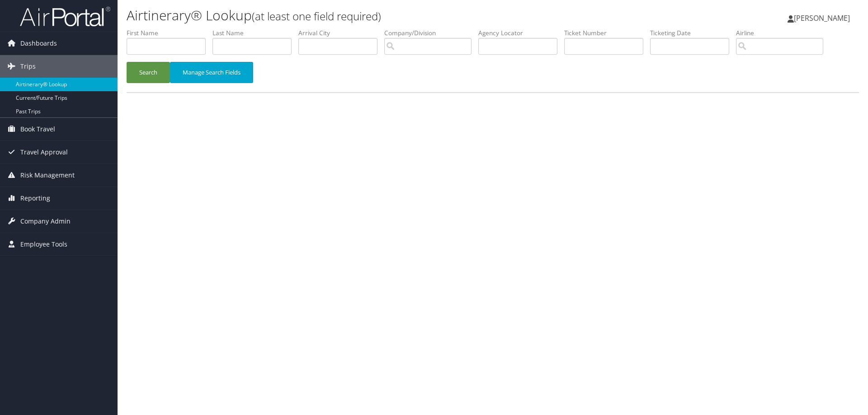 The height and width of the screenshot is (415, 868). I want to click on label: First Name, so click(169, 33).